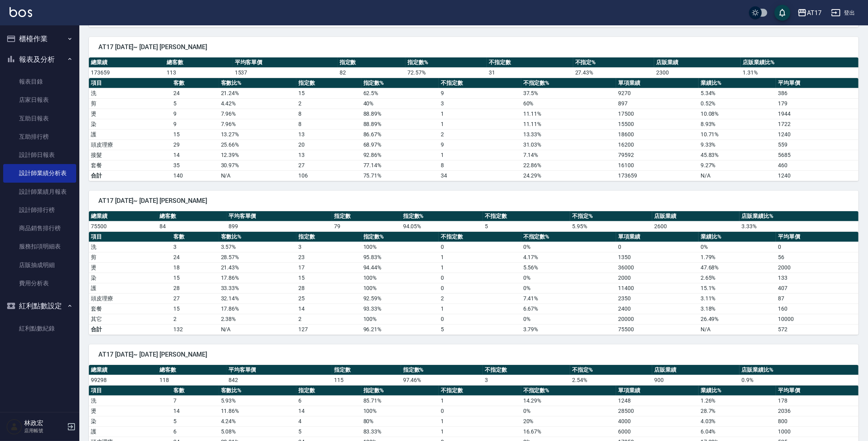 The height and width of the screenshot is (441, 868). I want to click on td: 40 %, so click(400, 104).